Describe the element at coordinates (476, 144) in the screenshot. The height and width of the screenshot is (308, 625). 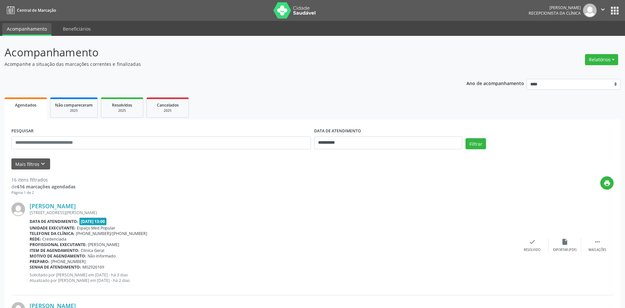
I see `button: Filtrar` at that location.